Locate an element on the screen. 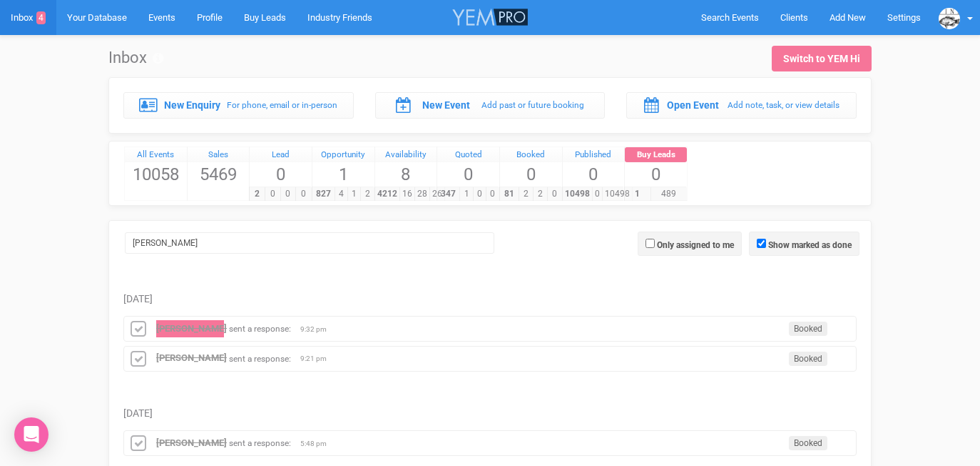  a: Sales is located at coordinates (218, 155).